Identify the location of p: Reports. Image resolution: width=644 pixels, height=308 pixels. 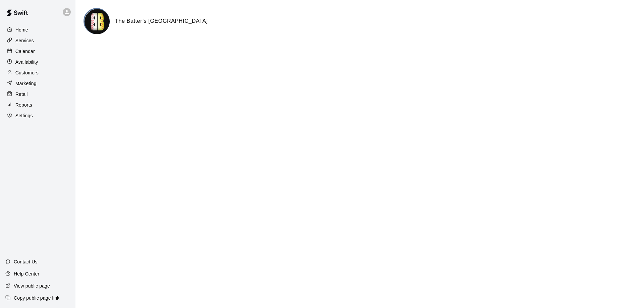
(24, 105).